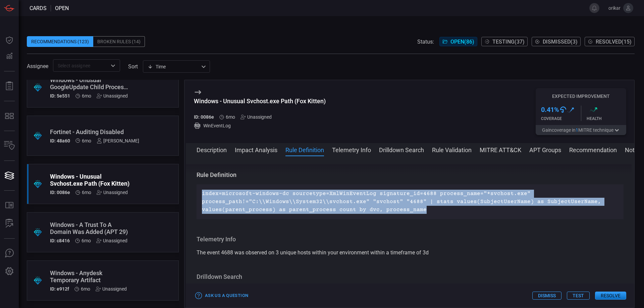  What do you see at coordinates (452, 150) in the screenshot?
I see `button: Rule Validation` at bounding box center [452, 150].